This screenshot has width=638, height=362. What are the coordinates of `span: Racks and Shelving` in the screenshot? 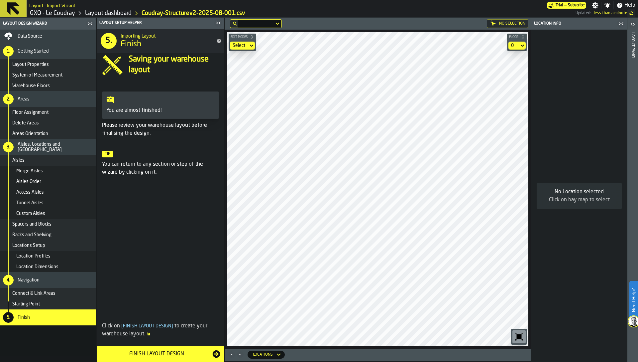 It's located at (32, 235).